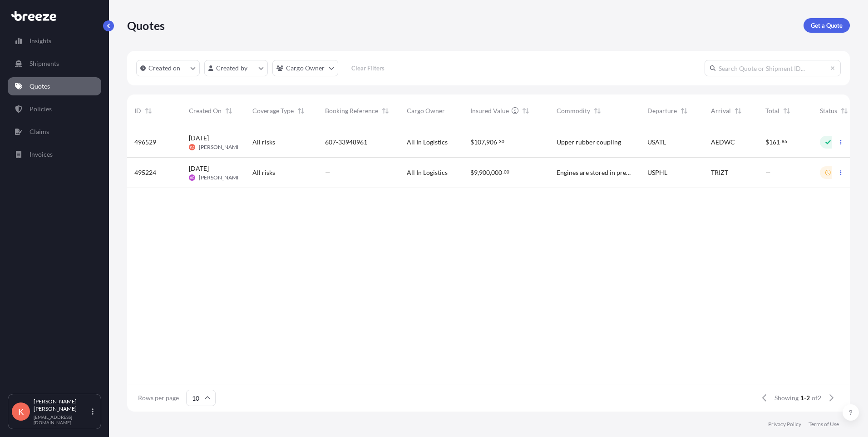  Describe the element at coordinates (352, 111) in the screenshot. I see `span: Booking Reference` at that location.